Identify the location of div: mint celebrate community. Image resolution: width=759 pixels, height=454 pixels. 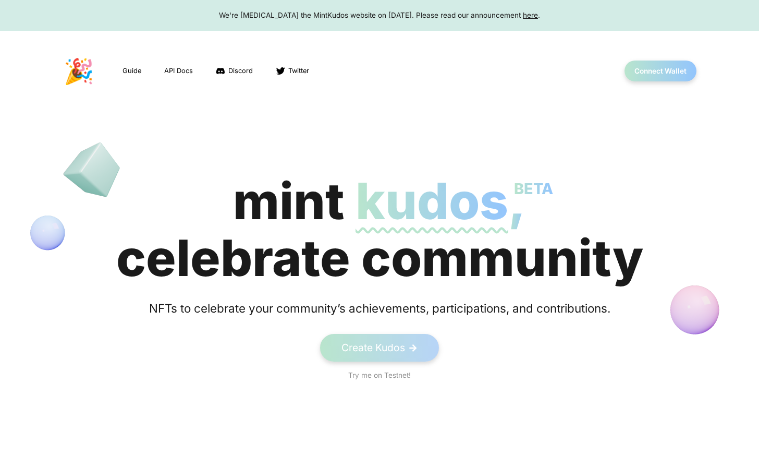
(380, 229).